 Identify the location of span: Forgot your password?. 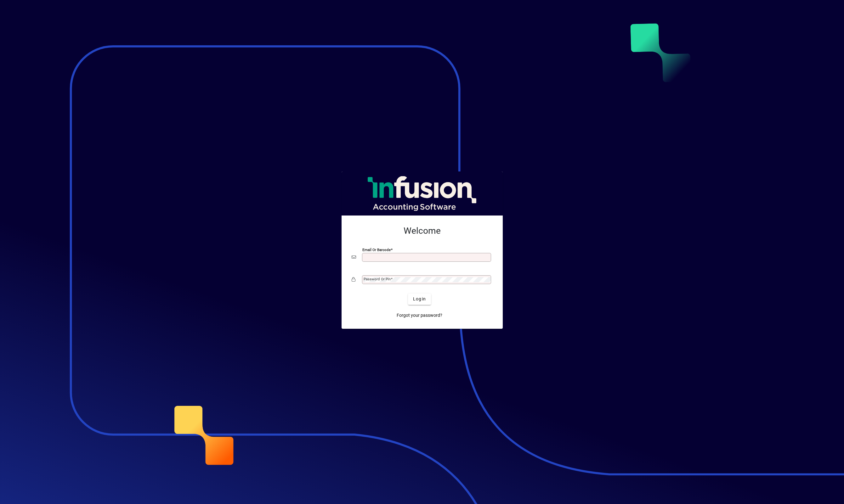
(419, 315).